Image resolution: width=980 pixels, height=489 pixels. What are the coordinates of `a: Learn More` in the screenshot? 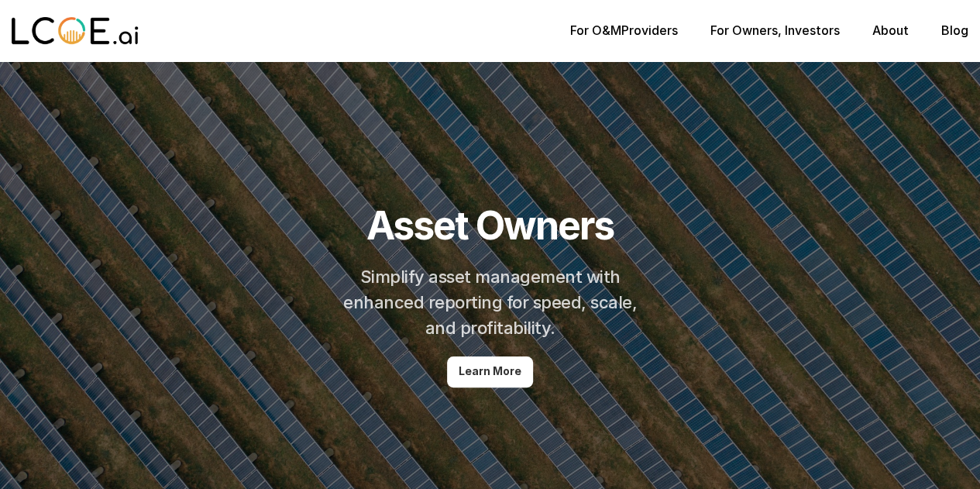 It's located at (489, 372).